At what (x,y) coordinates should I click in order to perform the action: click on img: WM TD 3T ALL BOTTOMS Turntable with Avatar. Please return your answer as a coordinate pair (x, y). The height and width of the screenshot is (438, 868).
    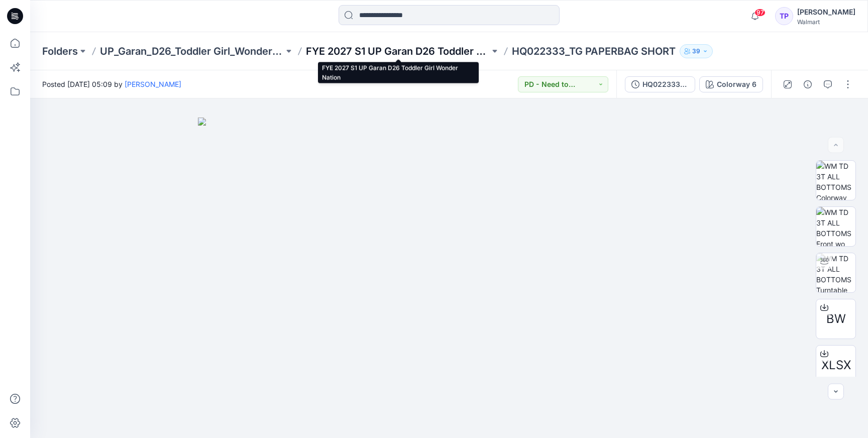
    Looking at the image, I should click on (836, 273).